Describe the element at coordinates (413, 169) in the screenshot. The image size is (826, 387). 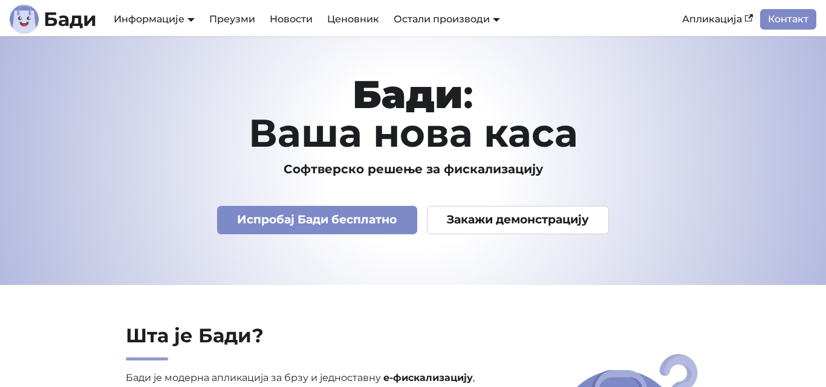
I see `h3: Софтверско решење за фискализацију` at that location.